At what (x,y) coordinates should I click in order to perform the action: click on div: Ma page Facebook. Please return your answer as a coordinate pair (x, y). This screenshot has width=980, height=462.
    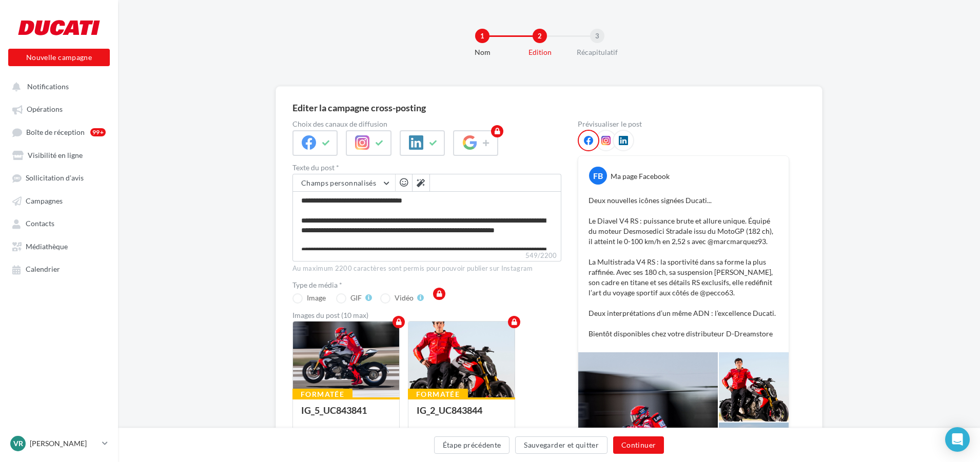
    Looking at the image, I should click on (639, 176).